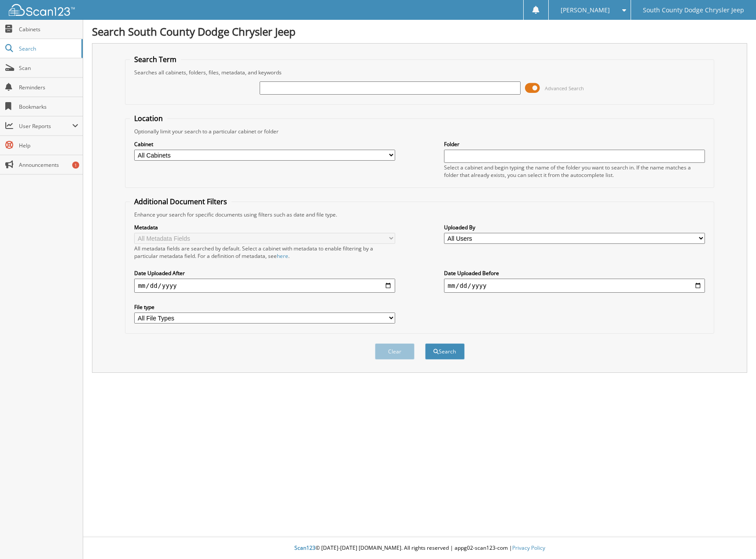 The image size is (756, 559). I want to click on input: end, so click(574, 286).